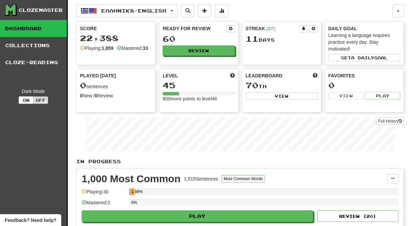 The image size is (409, 226). Describe the element at coordinates (362, 58) in the screenshot. I see `span: a daily` at that location.